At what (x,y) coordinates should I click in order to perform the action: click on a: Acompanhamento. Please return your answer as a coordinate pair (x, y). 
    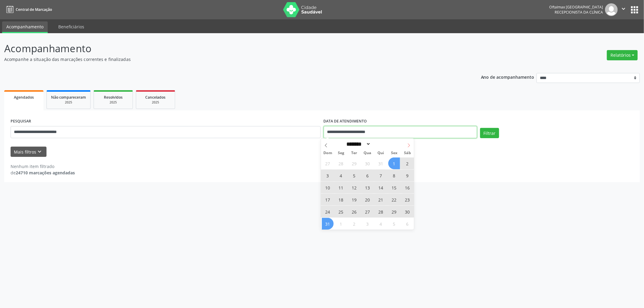
    Looking at the image, I should click on (24, 27).